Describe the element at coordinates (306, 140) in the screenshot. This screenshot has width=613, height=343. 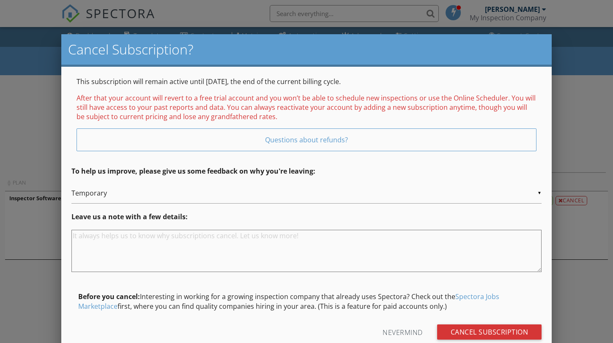
I see `span: Questions about refunds?` at that location.